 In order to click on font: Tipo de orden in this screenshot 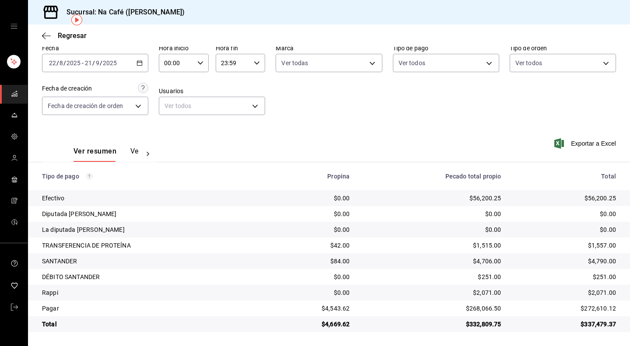, I will do `click(529, 48)`.